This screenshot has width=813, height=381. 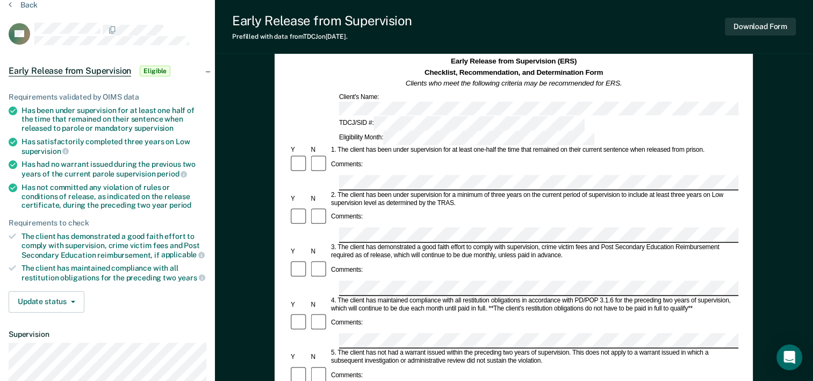 I want to click on div: Open Intercom Messenger, so click(x=790, y=357).